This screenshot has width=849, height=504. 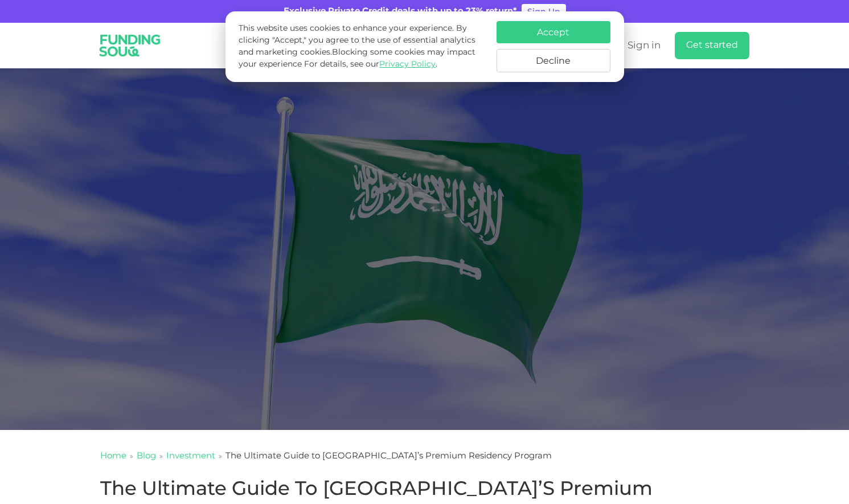 What do you see at coordinates (554, 61) in the screenshot?
I see `button: Decline` at bounding box center [554, 61].